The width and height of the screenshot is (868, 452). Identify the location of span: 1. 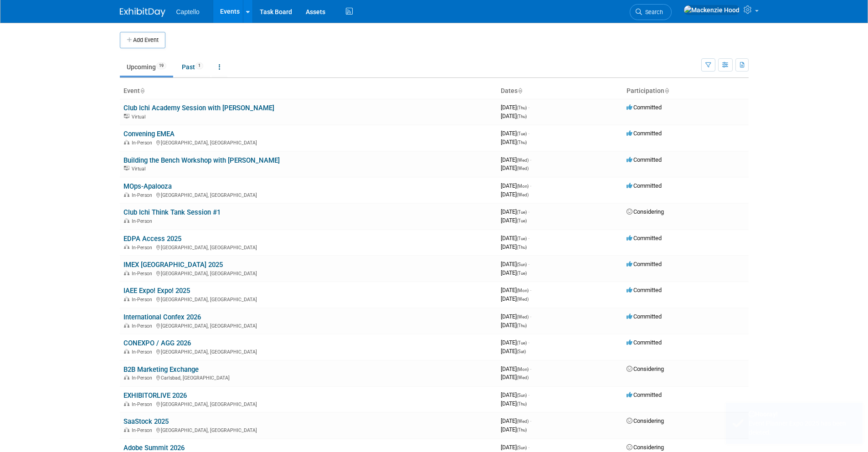
(199, 65).